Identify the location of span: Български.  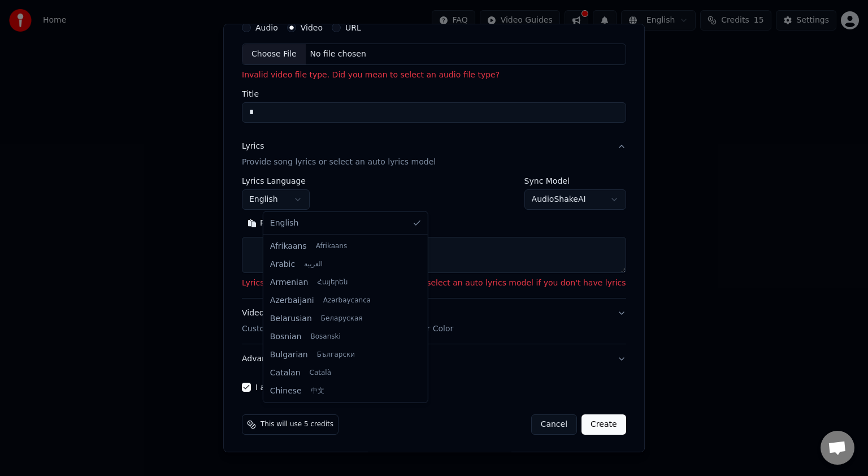
(335, 355).